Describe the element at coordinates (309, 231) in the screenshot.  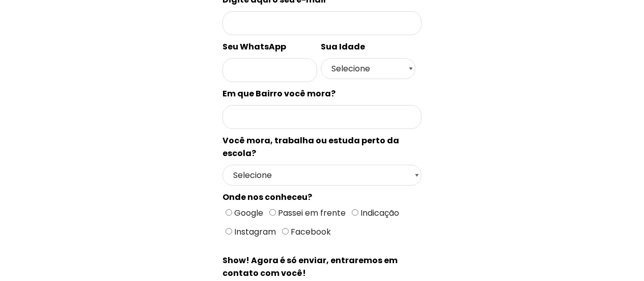
I see `span: Facebook` at that location.